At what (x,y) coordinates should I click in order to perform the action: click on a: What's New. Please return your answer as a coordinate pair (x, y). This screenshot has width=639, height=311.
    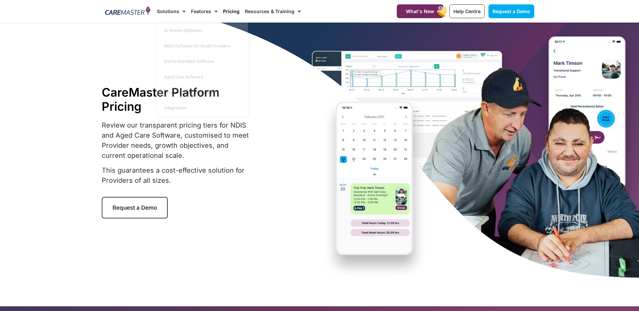
    Looking at the image, I should click on (420, 11).